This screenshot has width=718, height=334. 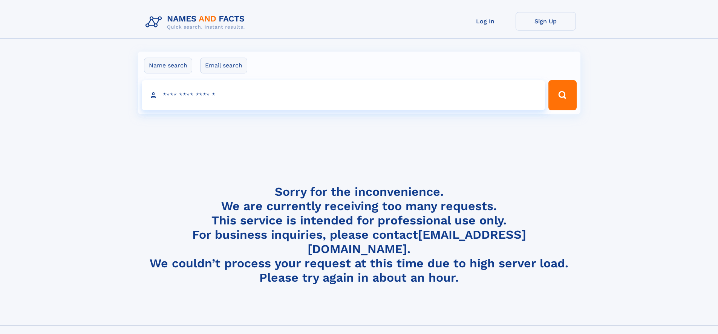 I want to click on label: Email search, so click(x=224, y=66).